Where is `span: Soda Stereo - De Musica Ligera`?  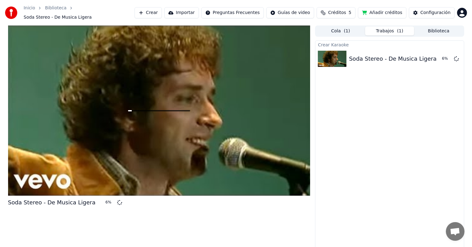
span: Soda Stereo - De Musica Ligera is located at coordinates (57, 17).